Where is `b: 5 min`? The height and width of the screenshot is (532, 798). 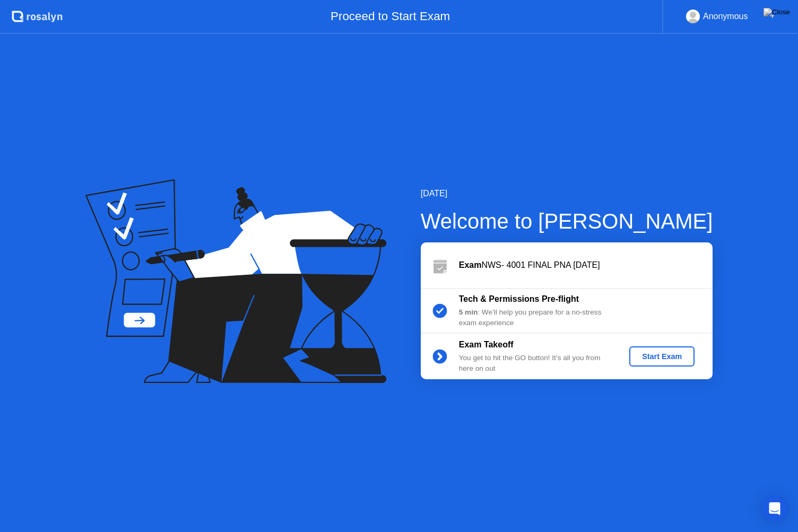 b: 5 min is located at coordinates (469, 312).